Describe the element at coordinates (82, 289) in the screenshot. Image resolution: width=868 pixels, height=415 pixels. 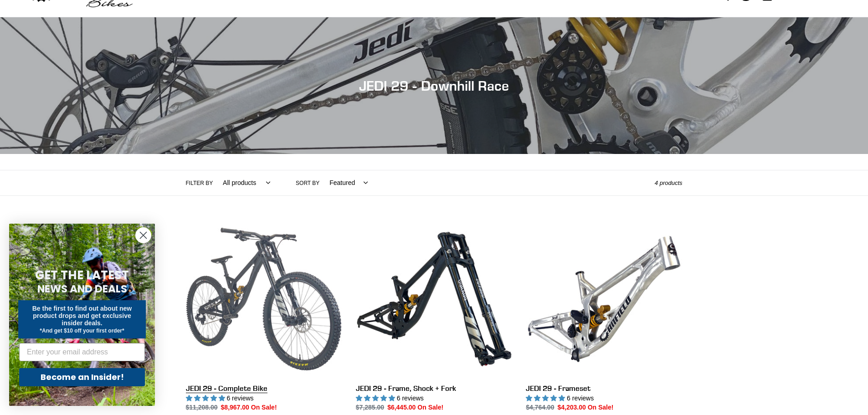
I see `span: NEWS AND DEALS` at that location.